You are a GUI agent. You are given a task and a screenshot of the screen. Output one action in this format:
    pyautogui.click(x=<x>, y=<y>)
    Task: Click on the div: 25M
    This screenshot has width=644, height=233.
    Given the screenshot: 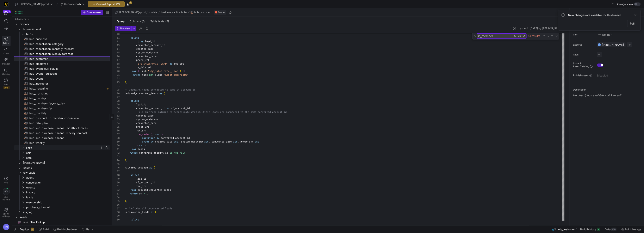 What is the action you would take?
    pyautogui.click(x=614, y=229)
    